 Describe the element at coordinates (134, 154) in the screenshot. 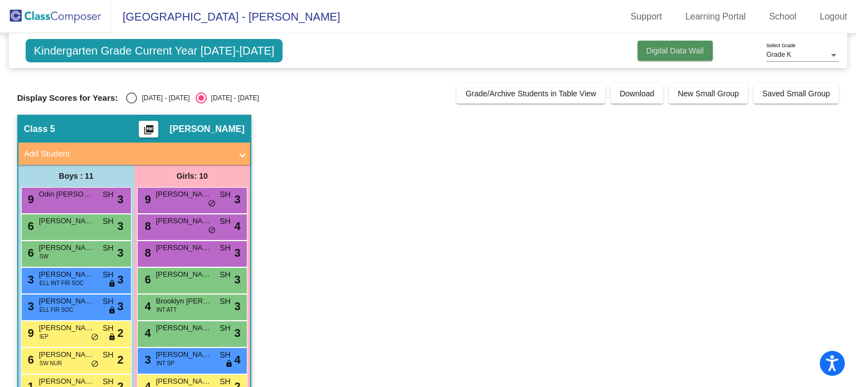

I see `mat-expansion-panel-header: Add Student` at that location.